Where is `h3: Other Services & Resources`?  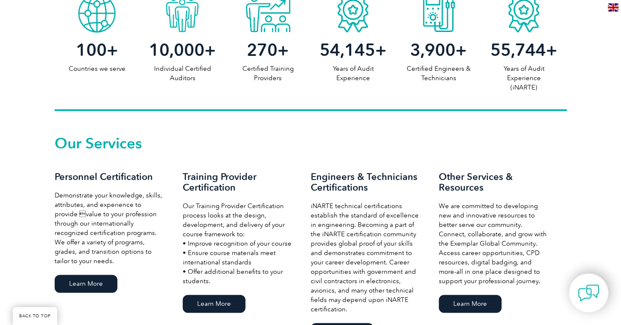 h3: Other Services & Resources is located at coordinates (495, 182).